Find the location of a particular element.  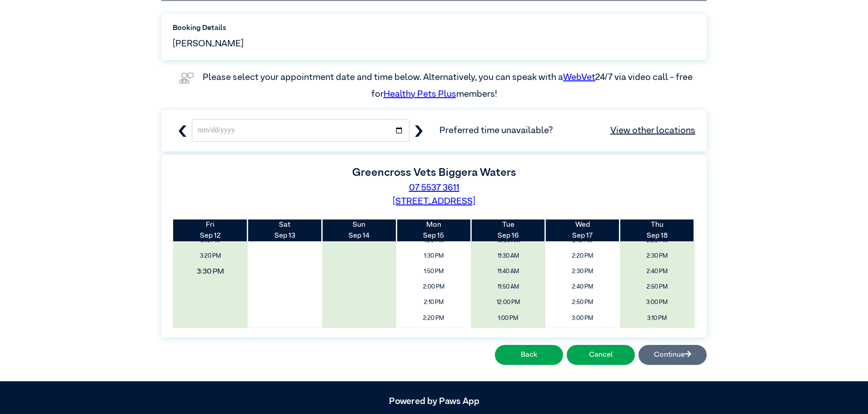

th: Sep 15 is located at coordinates (433, 230).